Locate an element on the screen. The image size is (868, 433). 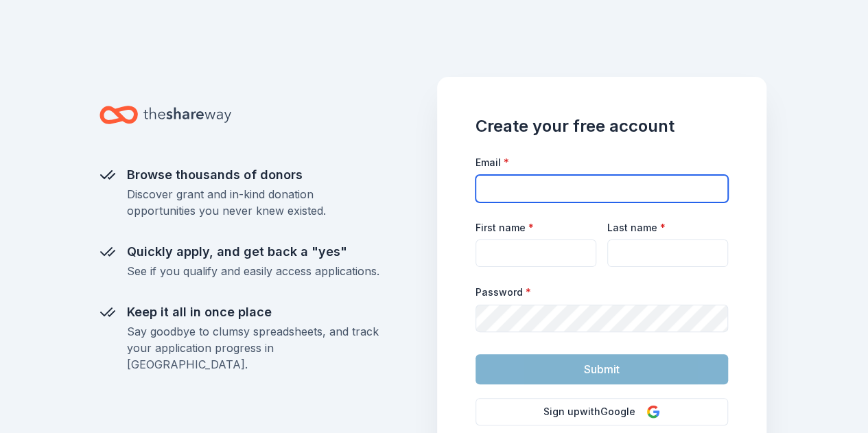
div: Quickly apply, and get back a "yes" is located at coordinates (253, 252).